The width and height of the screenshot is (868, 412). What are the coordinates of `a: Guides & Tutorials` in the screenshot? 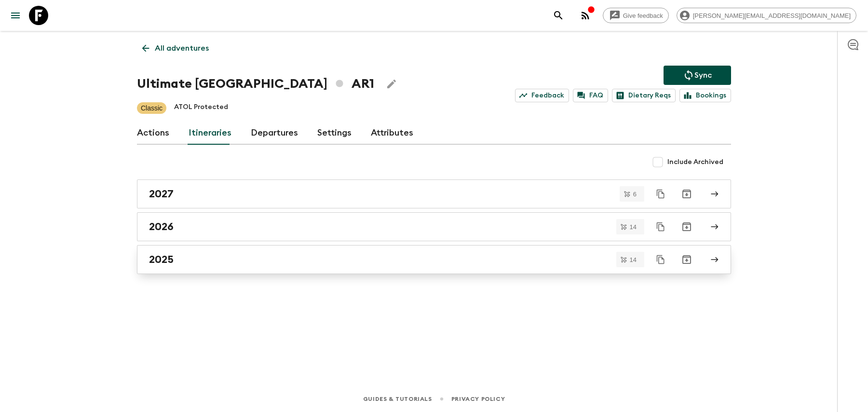 It's located at (398, 399).